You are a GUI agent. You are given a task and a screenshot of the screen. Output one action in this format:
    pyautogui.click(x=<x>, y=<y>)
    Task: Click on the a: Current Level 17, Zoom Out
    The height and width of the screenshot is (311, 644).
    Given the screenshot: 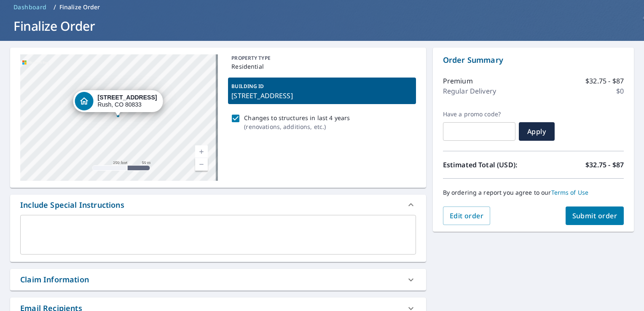 What is the action you would take?
    pyautogui.click(x=201, y=164)
    